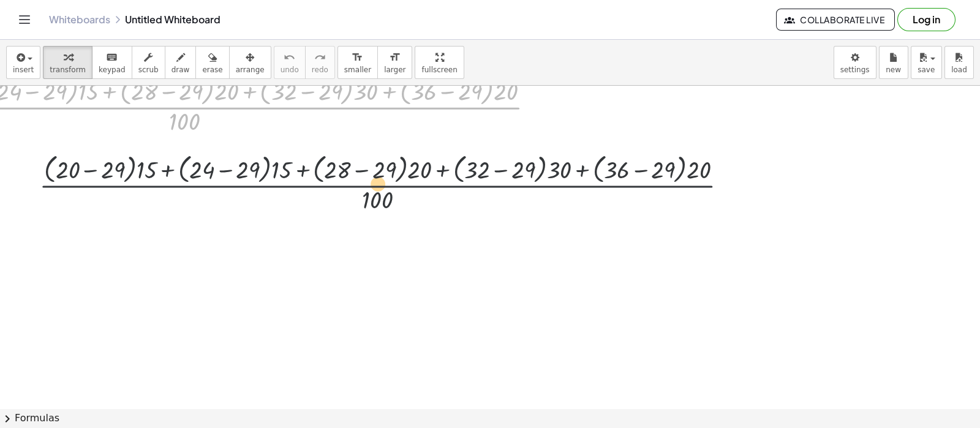 This screenshot has width=980, height=428. I want to click on span: insert, so click(23, 70).